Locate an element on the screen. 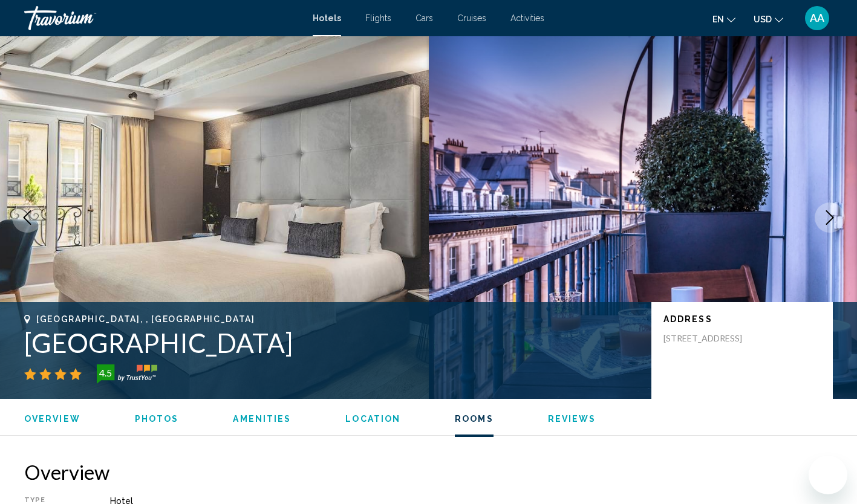  span: Amenities is located at coordinates (261, 419).